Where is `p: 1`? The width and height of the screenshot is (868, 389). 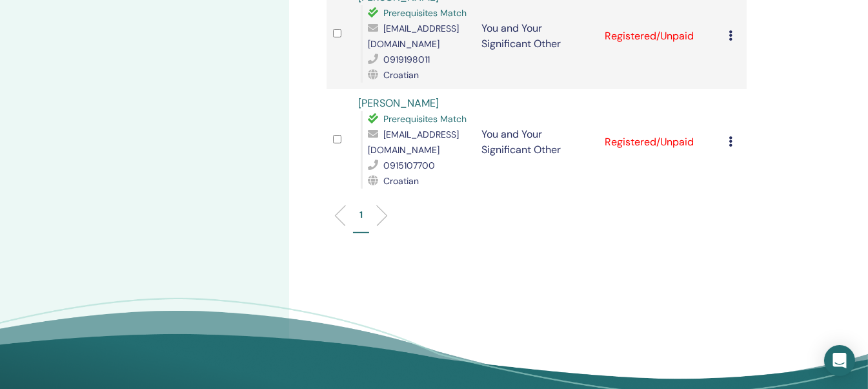
p: 1 is located at coordinates (360, 215).